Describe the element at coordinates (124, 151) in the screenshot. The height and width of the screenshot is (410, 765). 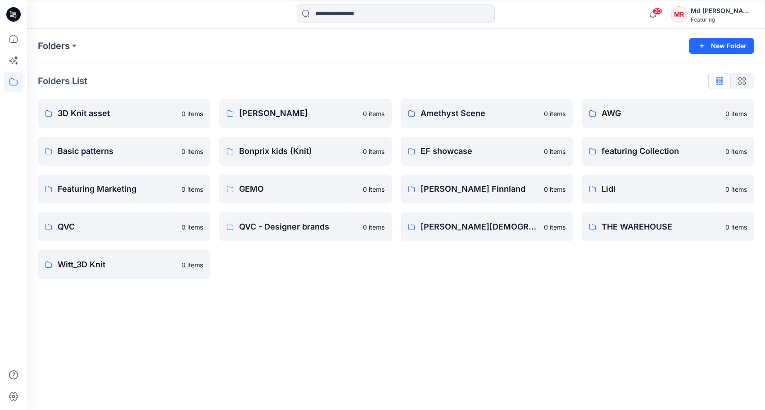
I see `a: Basic patterns0 items` at that location.